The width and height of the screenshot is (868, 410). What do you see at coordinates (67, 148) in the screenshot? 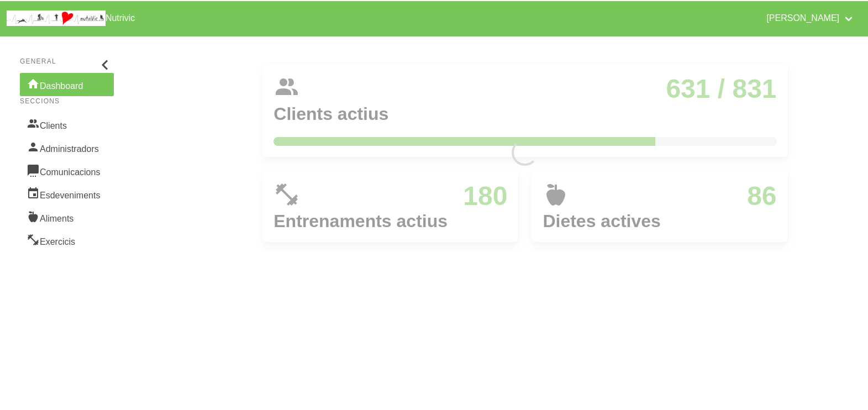
I see `a: Administradors` at bounding box center [67, 148].